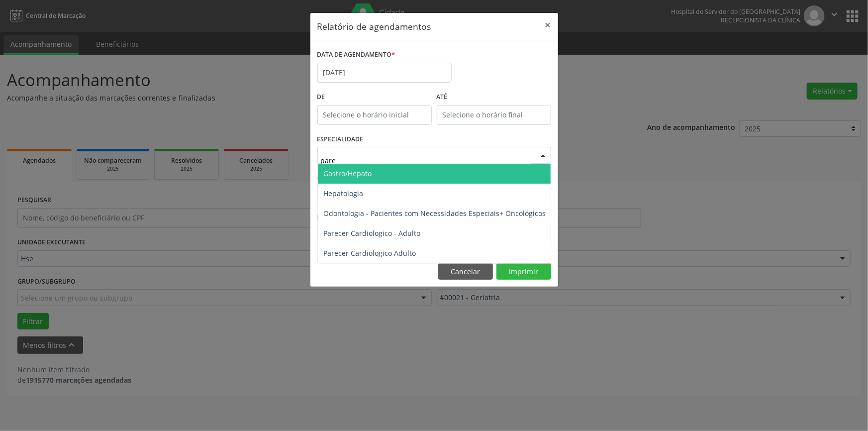 The width and height of the screenshot is (868, 431). I want to click on label: ESPECIALIDADE, so click(340, 140).